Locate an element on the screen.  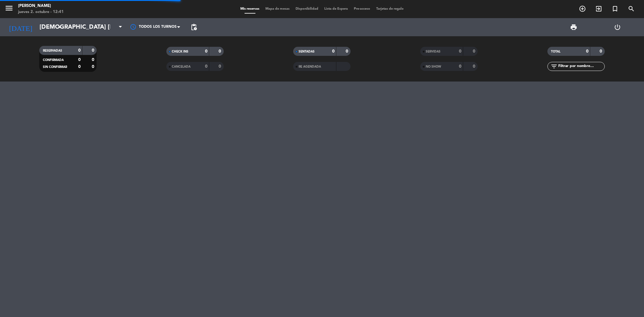
i: menu is located at coordinates (9, 8).